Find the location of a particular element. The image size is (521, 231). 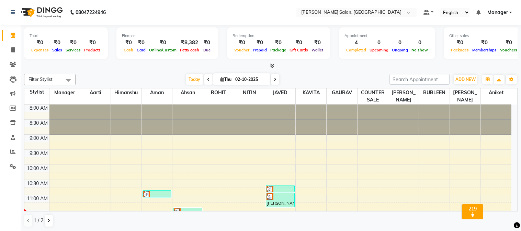

span: Wallet is located at coordinates (317, 50).